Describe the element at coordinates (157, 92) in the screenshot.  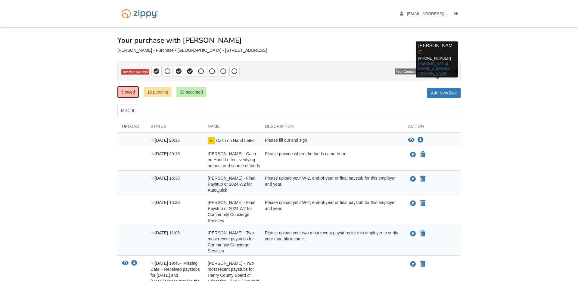
I see `a: 16 pending` at that location.